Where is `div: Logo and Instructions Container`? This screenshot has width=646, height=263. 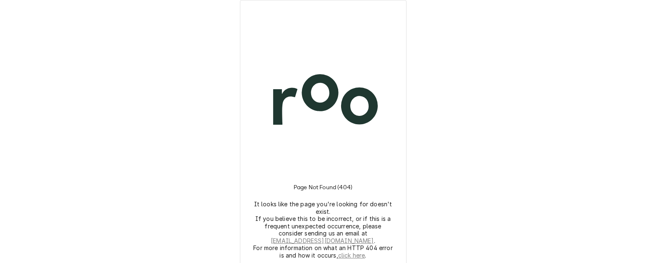
div: Logo and Instructions Container is located at coordinates (323, 134).